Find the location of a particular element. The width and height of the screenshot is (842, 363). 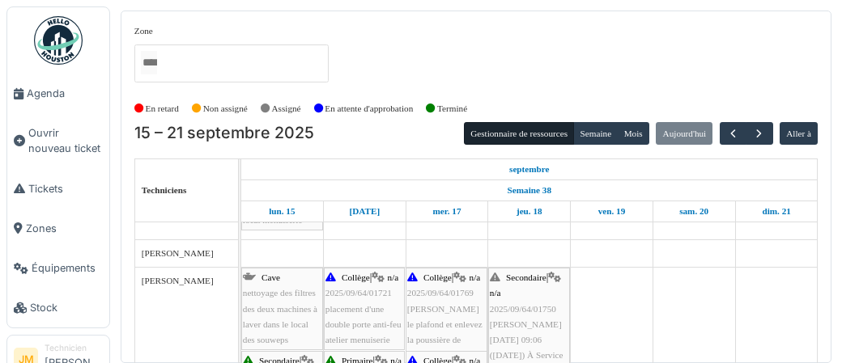

label: En retard is located at coordinates (162, 108).